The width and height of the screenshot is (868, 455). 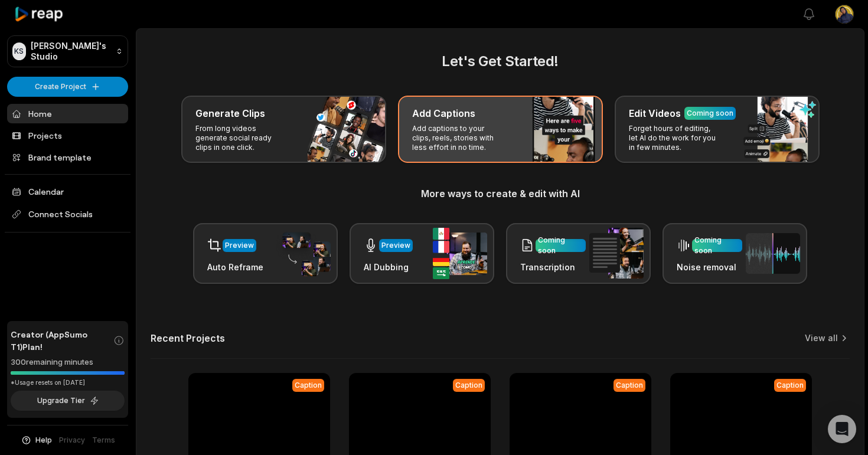 I want to click on h3: Generate Clips, so click(x=230, y=114).